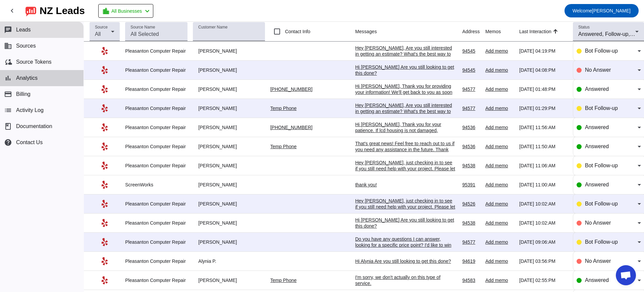 The image size is (644, 292). Describe the element at coordinates (584, 27) in the screenshot. I see `mat-label: Status` at that location.